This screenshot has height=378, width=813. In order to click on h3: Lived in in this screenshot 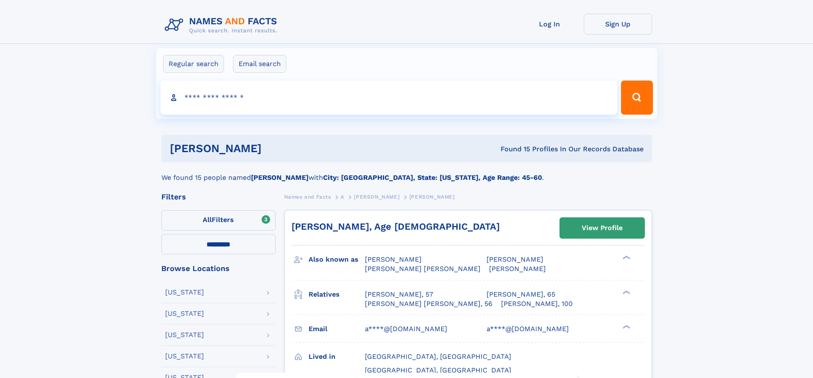, I will do `click(337, 357)`.